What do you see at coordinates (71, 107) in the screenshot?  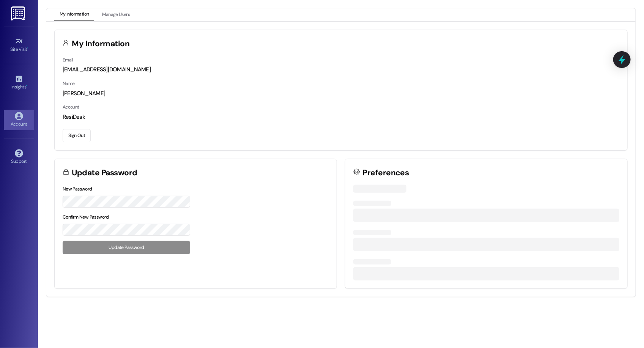 I see `label: Account` at bounding box center [71, 107].